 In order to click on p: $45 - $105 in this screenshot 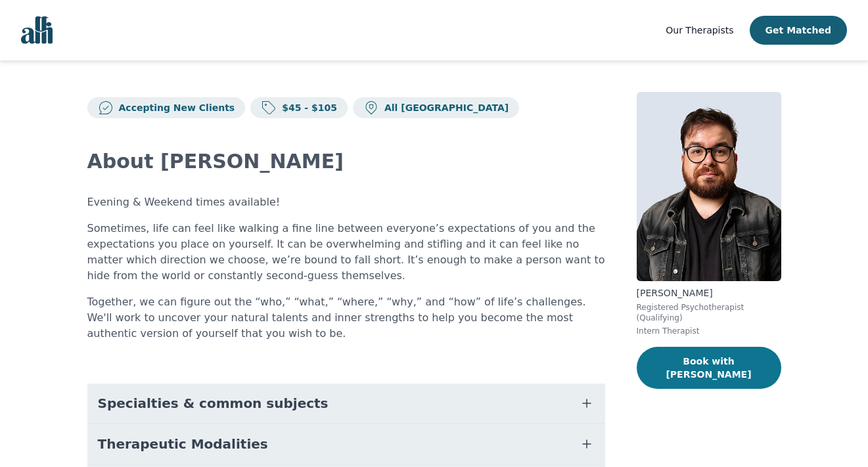, I will do `click(306, 108)`.